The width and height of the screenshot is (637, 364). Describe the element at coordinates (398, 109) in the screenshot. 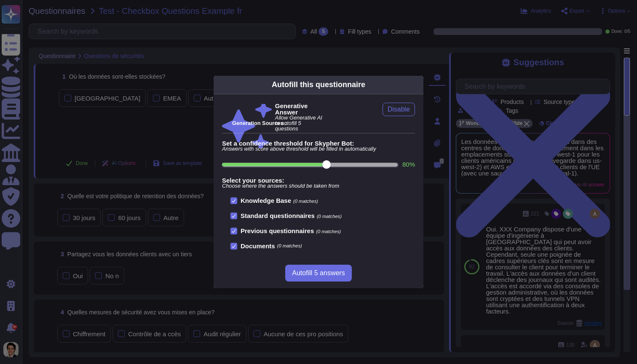

I see `span: Disable` at that location.